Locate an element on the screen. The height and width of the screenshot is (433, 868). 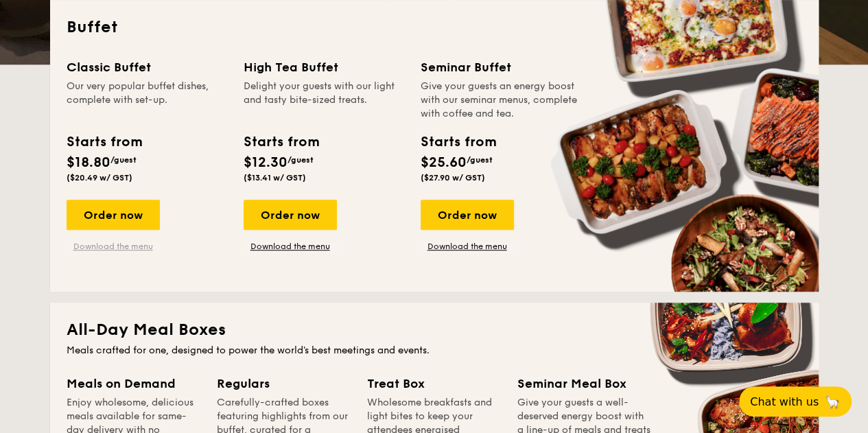
div: Meals crafted for one, designed to power the world's best meetings and events. is located at coordinates (434, 351).